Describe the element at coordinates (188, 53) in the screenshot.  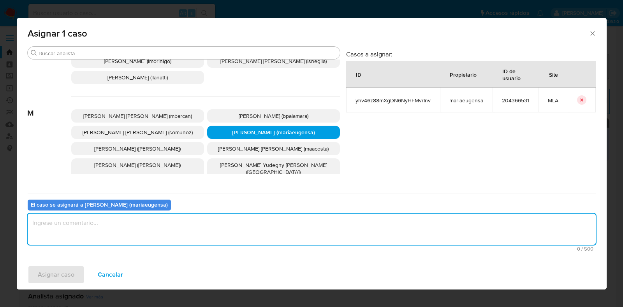
I see `input: Buscar analista` at that location.